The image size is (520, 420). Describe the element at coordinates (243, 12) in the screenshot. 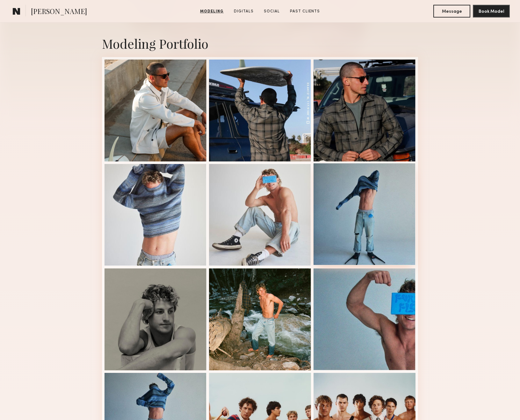

I see `a: Digitals` at that location.